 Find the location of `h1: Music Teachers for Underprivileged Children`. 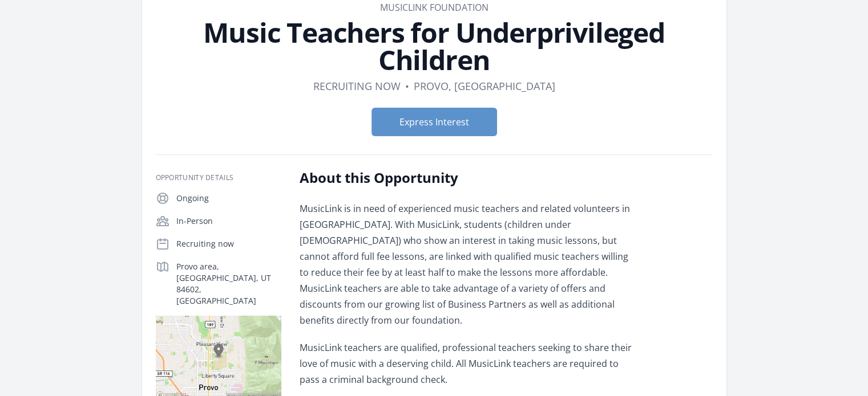

h1: Music Teachers for Underprivileged Children is located at coordinates (434, 46).